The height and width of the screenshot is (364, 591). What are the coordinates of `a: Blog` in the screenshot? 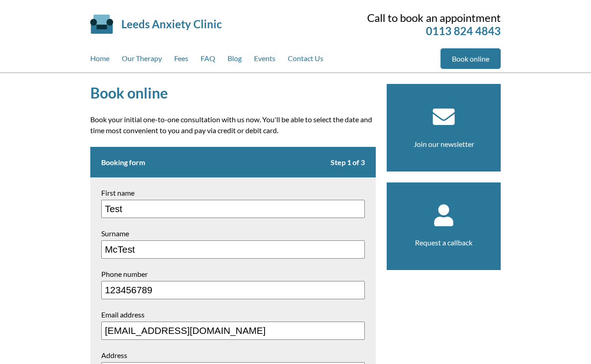 It's located at (234, 60).